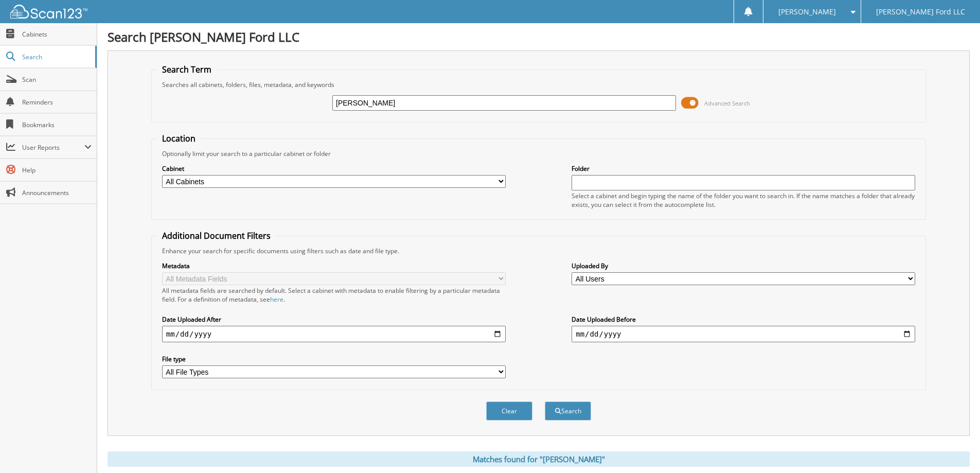 This screenshot has height=473, width=980. Describe the element at coordinates (509, 411) in the screenshot. I see `button: Clear` at that location.